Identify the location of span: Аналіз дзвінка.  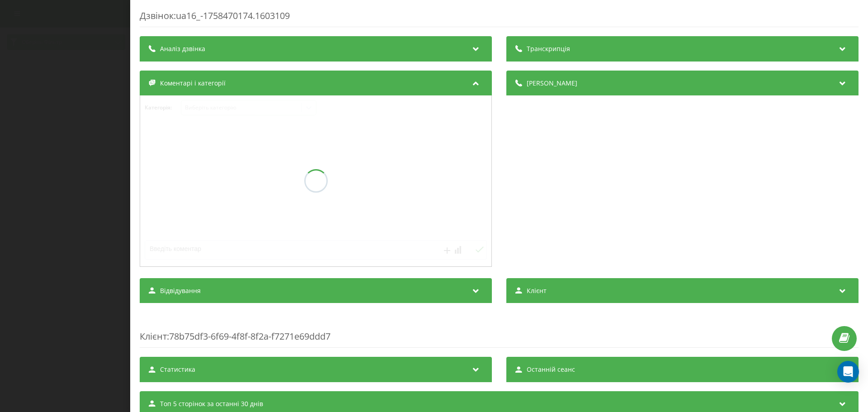
(183, 49).